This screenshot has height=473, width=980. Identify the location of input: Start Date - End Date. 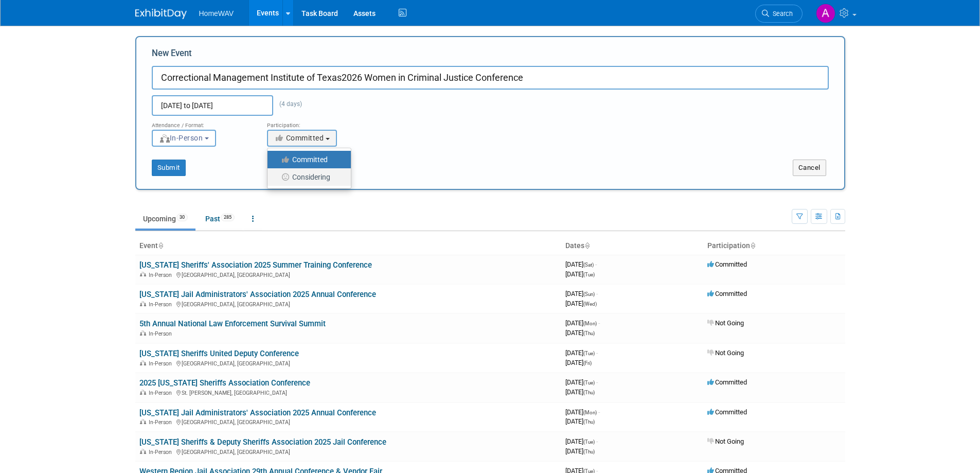
(212, 105).